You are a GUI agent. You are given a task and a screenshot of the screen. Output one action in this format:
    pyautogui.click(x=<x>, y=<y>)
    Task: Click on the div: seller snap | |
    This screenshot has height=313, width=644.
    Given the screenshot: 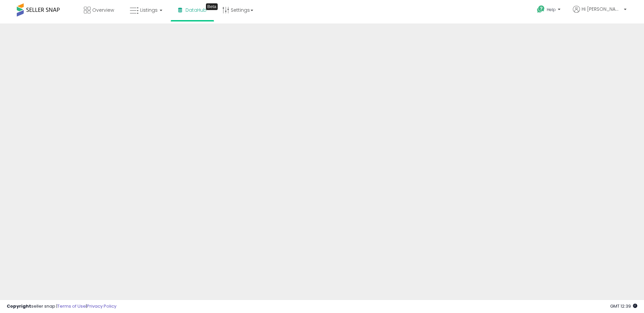 What is the action you would take?
    pyautogui.click(x=61, y=306)
    